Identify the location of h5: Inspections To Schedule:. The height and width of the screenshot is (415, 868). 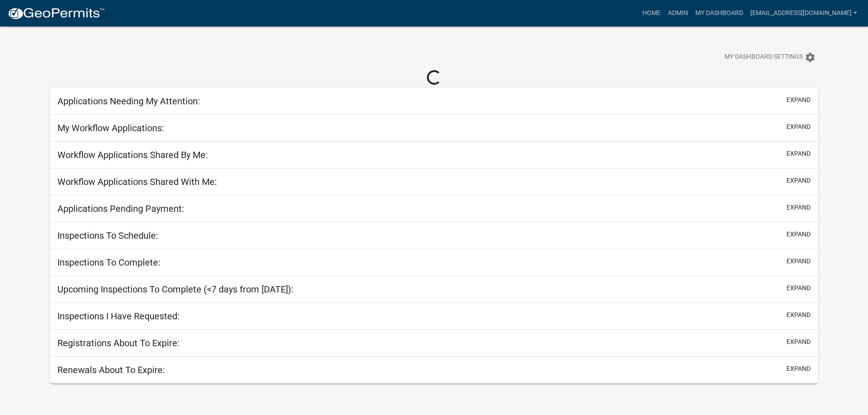
(107, 236).